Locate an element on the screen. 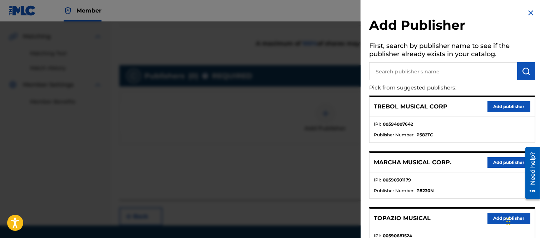 The width and height of the screenshot is (540, 238). img: Top Rightsholder is located at coordinates (68, 11).